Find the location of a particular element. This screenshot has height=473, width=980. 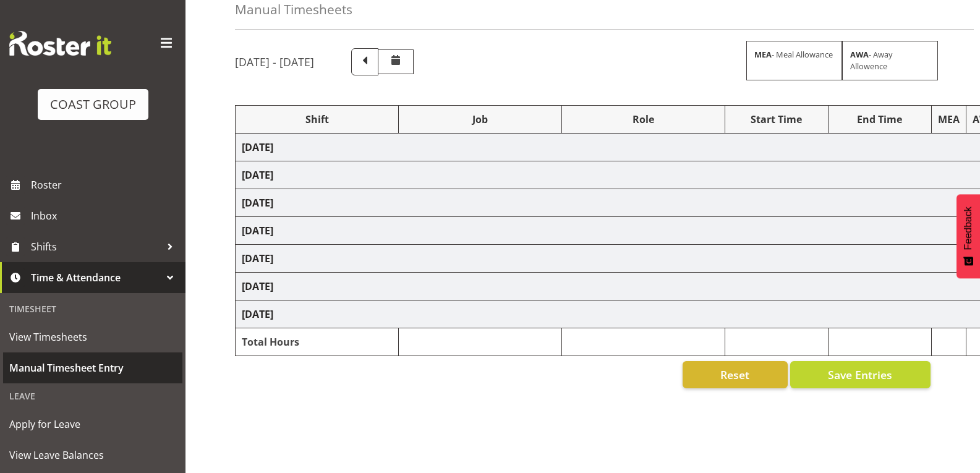

div: Role is located at coordinates (643, 120).